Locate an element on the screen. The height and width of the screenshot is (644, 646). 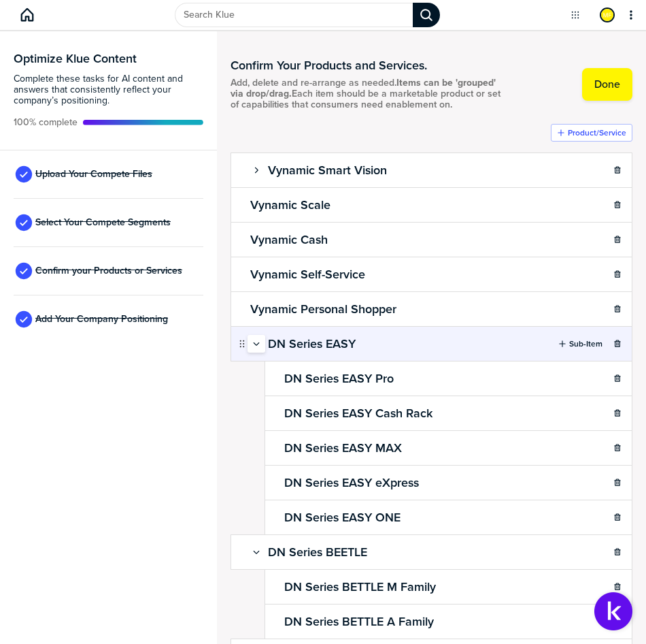
li: DN Series EASYSub-Item is located at coordinates (431, 344).